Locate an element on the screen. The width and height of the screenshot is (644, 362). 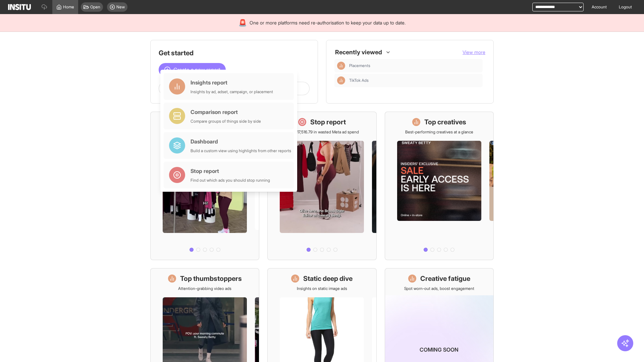
span: Create a new report is located at coordinates (197, 70).